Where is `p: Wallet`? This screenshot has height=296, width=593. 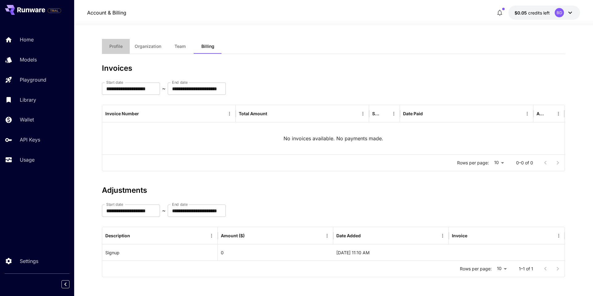 p: Wallet is located at coordinates (27, 120).